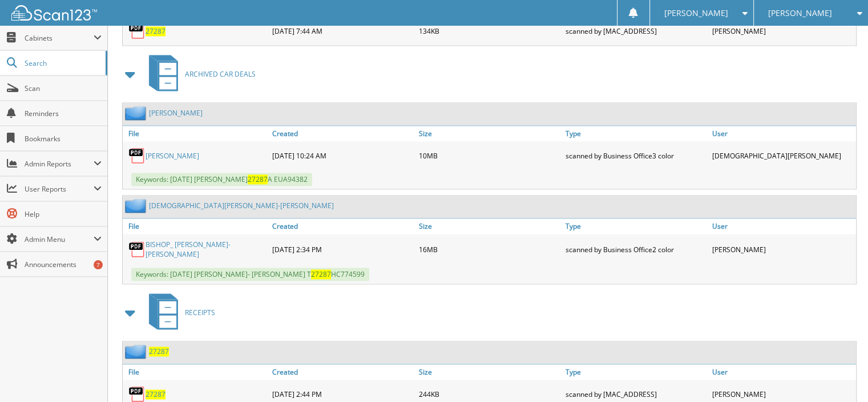  Describe the element at coordinates (59, 189) in the screenshot. I see `span: User Reports` at that location.